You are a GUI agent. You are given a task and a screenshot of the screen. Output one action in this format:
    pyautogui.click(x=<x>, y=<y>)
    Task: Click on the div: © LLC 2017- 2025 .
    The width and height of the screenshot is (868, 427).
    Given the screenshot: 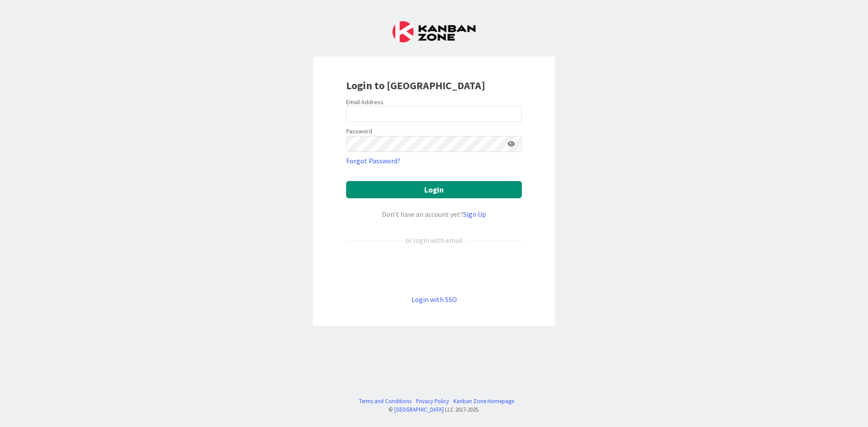 What is the action you would take?
    pyautogui.click(x=434, y=409)
    